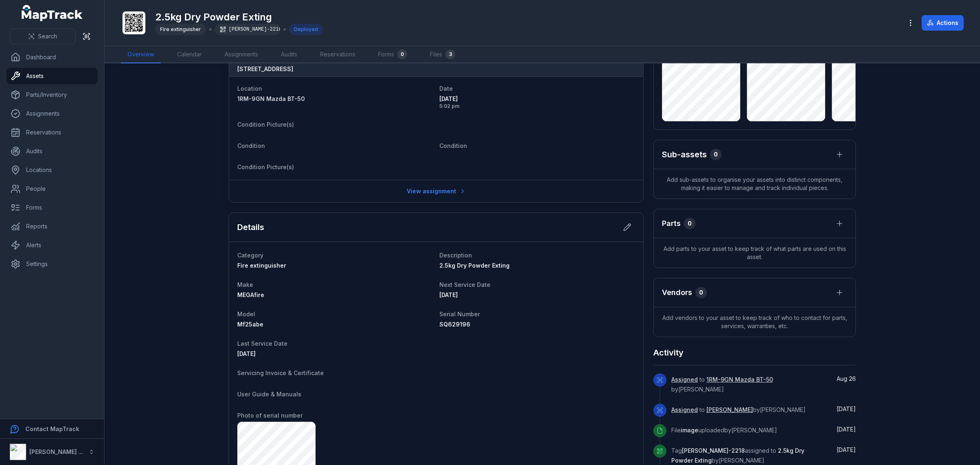 Image resolution: width=980 pixels, height=465 pixels. Describe the element at coordinates (269, 394) in the screenshot. I see `span: User Guide & Manuals` at that location.